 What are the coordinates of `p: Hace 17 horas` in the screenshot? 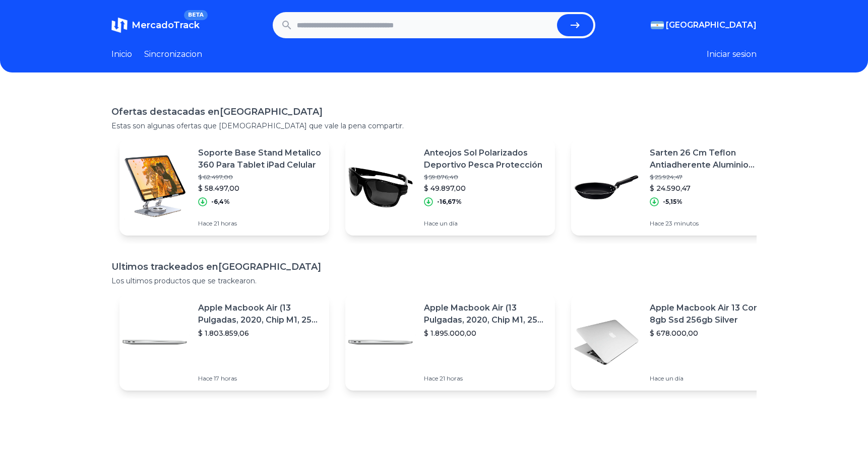 It's located at (259, 379).